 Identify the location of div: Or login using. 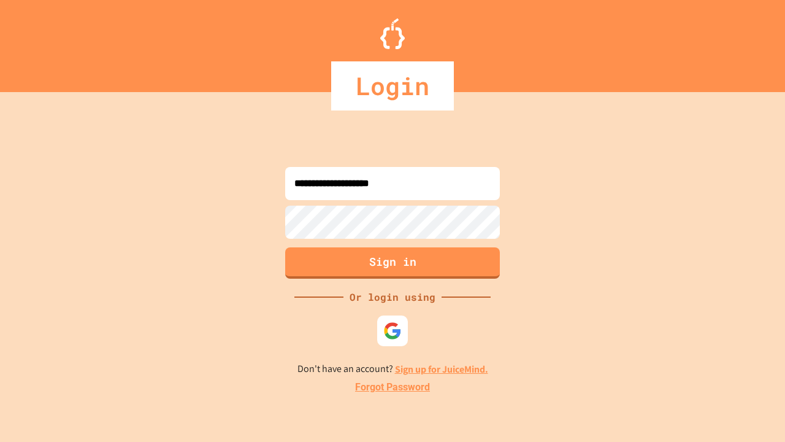
(393, 297).